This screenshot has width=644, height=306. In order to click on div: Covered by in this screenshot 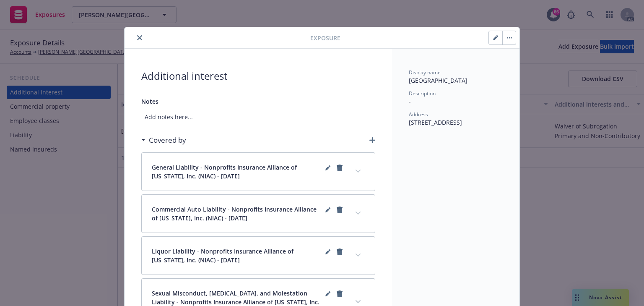, I will do `click(164, 140)`.